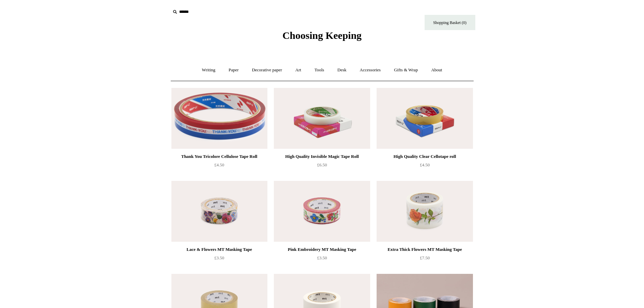 The width and height of the screenshot is (644, 308). I want to click on div: High Quality Clear Cellotape roll, so click(425, 157).